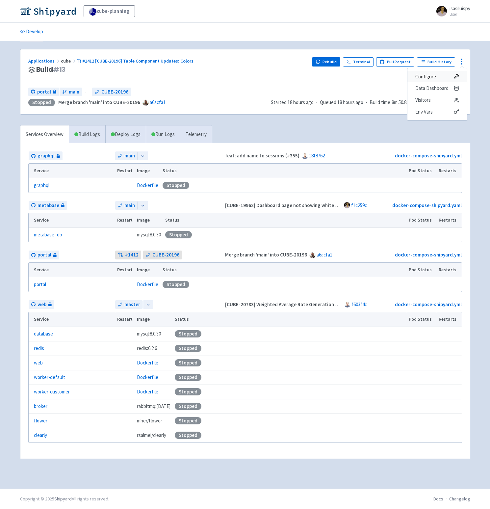 The image size is (490, 509). Describe the element at coordinates (52, 392) in the screenshot. I see `a: worker-customer` at that location.